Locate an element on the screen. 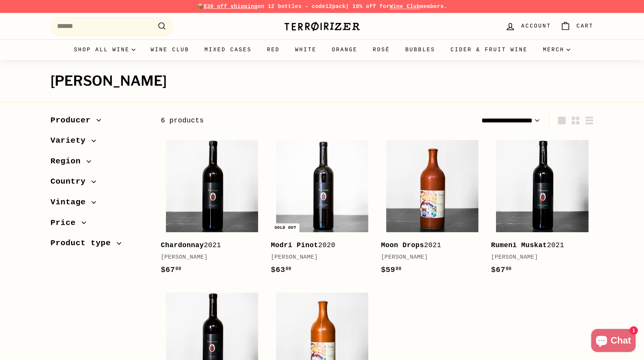 The image size is (644, 360). span: Variety is located at coordinates (71, 141).